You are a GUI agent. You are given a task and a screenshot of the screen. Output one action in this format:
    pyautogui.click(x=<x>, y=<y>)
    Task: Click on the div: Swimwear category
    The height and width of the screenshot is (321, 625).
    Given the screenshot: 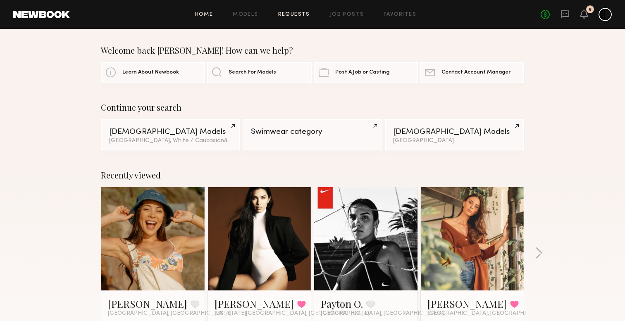 What is the action you would take?
    pyautogui.click(x=312, y=132)
    